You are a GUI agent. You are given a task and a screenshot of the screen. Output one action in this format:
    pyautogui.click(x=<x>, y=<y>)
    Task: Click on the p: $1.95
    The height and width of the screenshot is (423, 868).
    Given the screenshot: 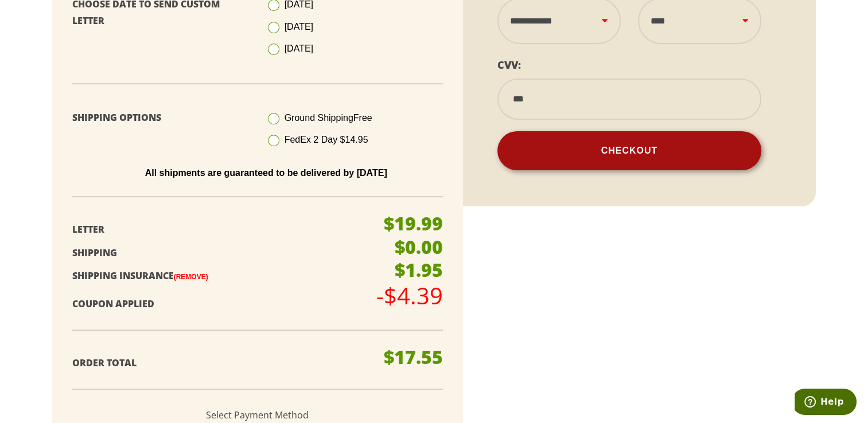 What is the action you would take?
    pyautogui.click(x=419, y=270)
    